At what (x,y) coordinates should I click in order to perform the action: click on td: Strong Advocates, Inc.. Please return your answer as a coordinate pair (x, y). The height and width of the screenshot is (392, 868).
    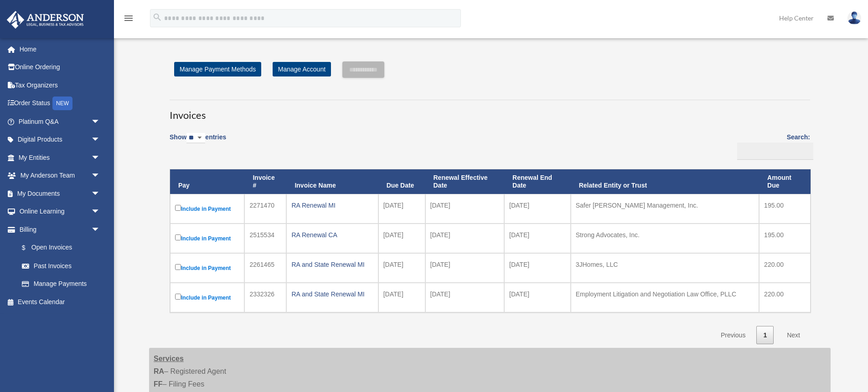
    Looking at the image, I should click on (664, 238).